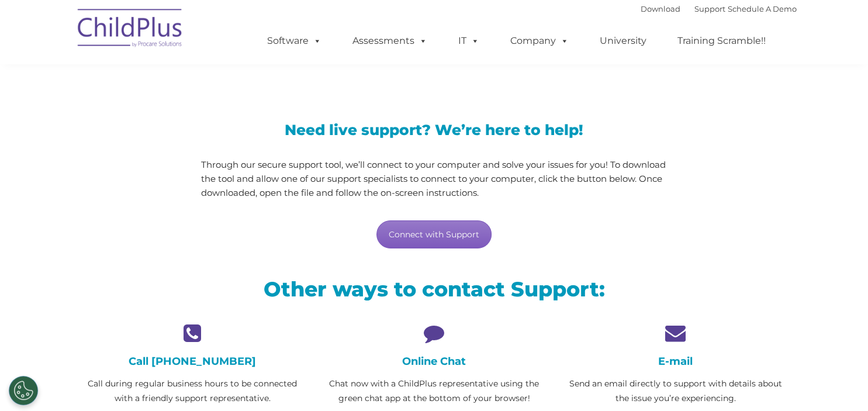 This screenshot has height=411, width=868. Describe the element at coordinates (763, 8) in the screenshot. I see `a: Schedule A Demo` at that location.